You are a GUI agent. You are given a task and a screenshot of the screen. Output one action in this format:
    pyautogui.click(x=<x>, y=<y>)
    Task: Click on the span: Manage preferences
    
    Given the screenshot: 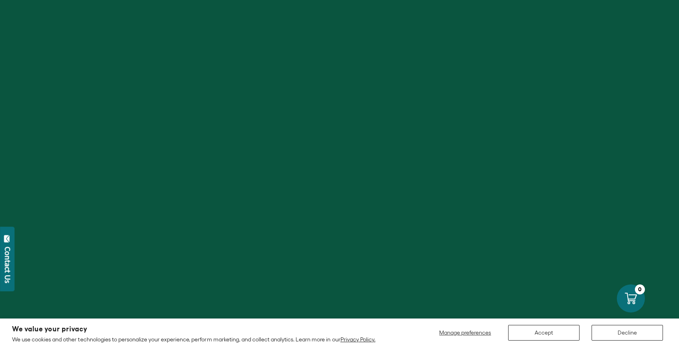 What is the action you would take?
    pyautogui.click(x=465, y=332)
    